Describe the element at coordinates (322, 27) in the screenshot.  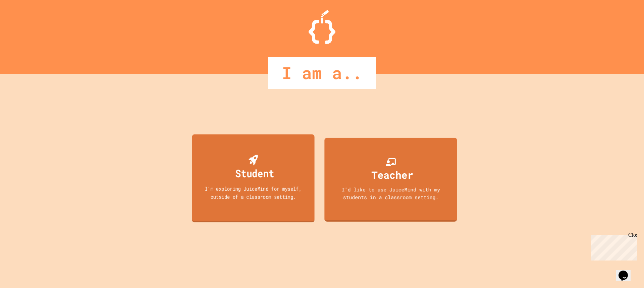
I see `img: Logo.svg` at that location.